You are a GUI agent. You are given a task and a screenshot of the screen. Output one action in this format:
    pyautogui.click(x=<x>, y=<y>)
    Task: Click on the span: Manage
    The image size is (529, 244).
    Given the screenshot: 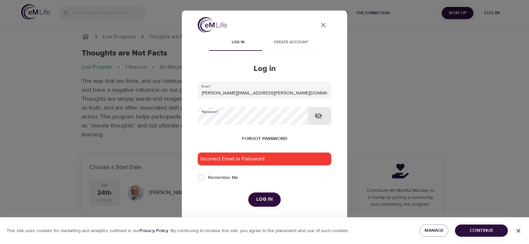 What is the action you would take?
    pyautogui.click(x=434, y=231)
    